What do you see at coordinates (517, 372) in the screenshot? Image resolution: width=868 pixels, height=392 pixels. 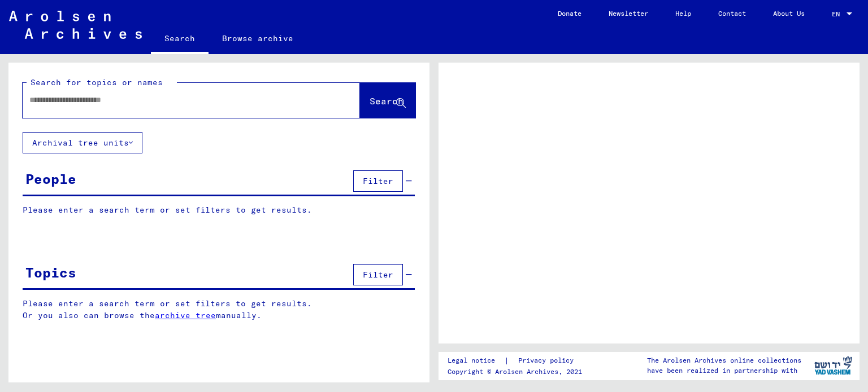 I see `p: Copyright © Arolsen Archives, 2021` at bounding box center [517, 372].